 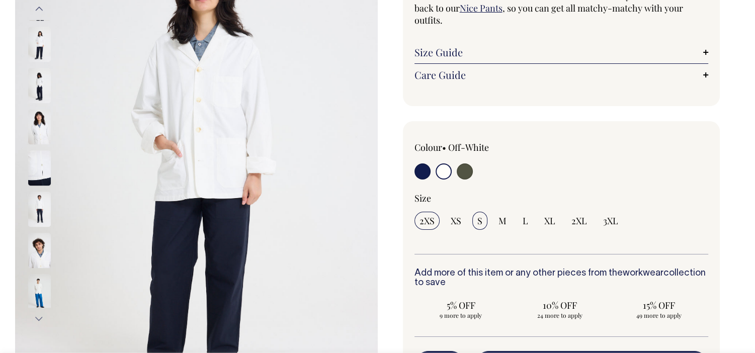 I want to click on div: Size, so click(x=561, y=198).